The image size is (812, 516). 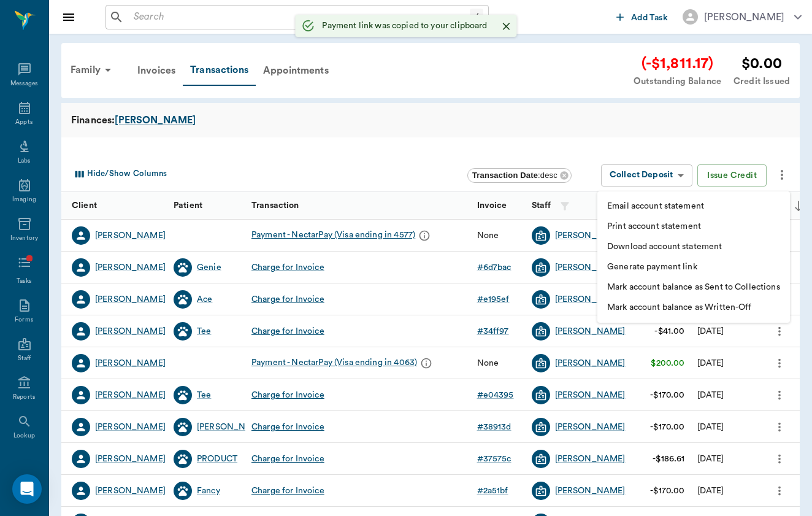 I want to click on p: Email account statement, so click(x=656, y=206).